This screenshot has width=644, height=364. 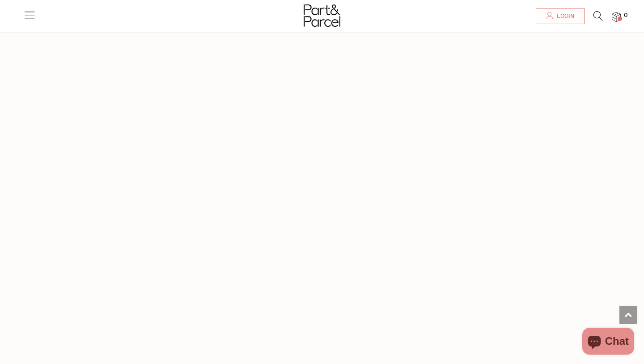 I want to click on img: Part&Parcel, so click(x=322, y=16).